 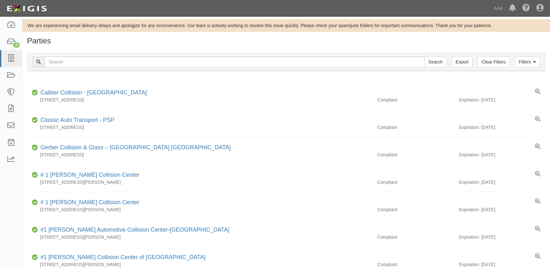 I want to click on div: We are experiencing email delivery delays and apologize for any inconvenience. Our team is active..., so click(x=286, y=25).